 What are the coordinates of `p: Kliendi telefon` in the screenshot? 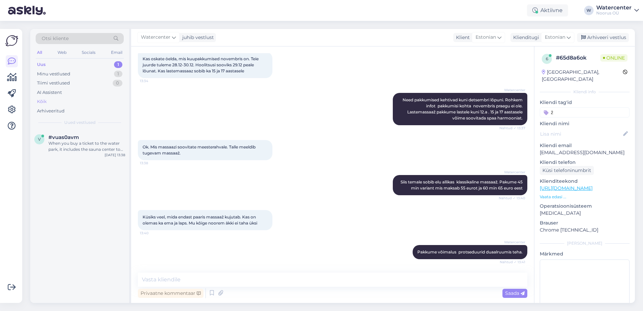 It's located at (585, 162).